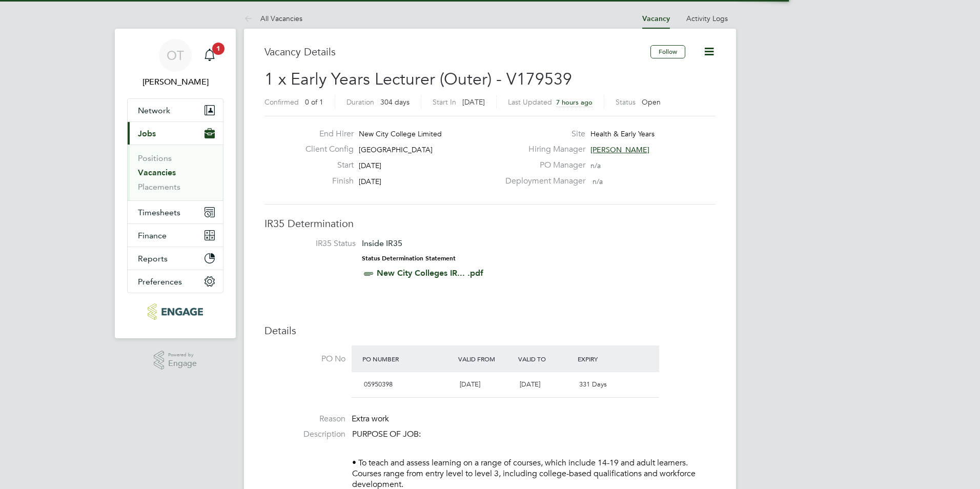  What do you see at coordinates (593, 384) in the screenshot?
I see `span: 331 Days` at bounding box center [593, 384].